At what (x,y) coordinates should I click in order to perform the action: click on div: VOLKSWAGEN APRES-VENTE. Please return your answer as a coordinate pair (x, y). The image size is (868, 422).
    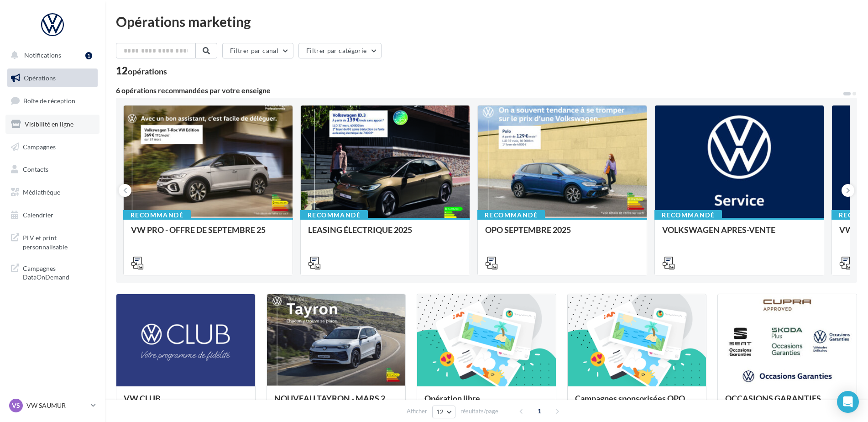
    Looking at the image, I should click on (739, 234).